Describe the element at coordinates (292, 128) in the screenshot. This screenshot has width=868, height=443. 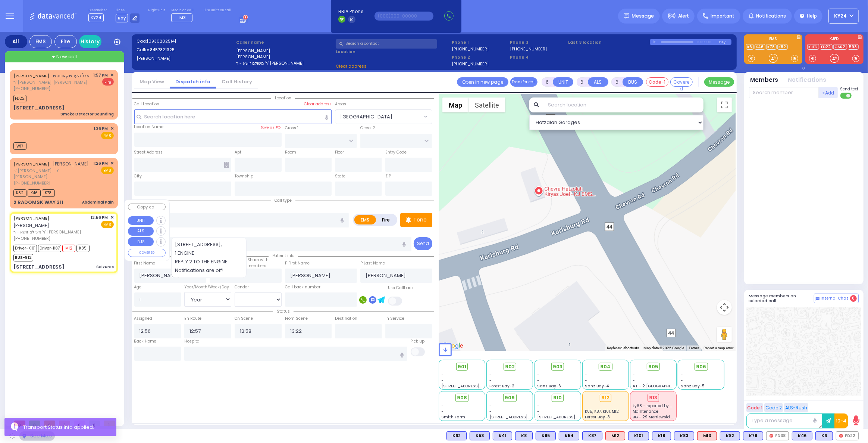
I see `label: Cross 1` at that location.